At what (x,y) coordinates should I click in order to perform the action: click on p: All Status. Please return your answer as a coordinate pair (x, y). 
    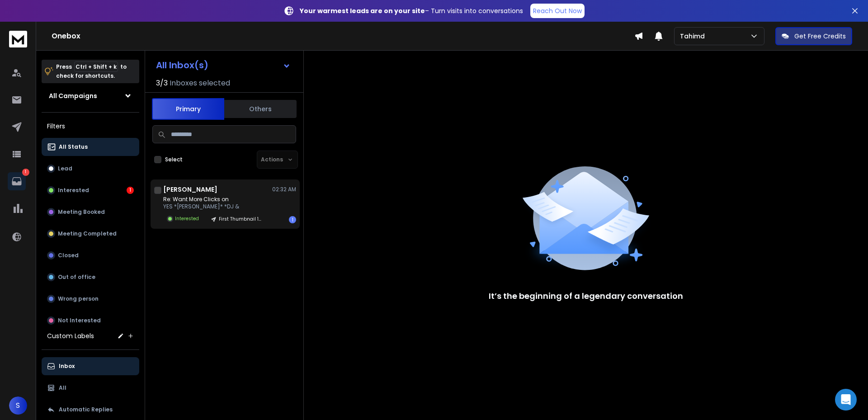
    Looking at the image, I should click on (73, 147).